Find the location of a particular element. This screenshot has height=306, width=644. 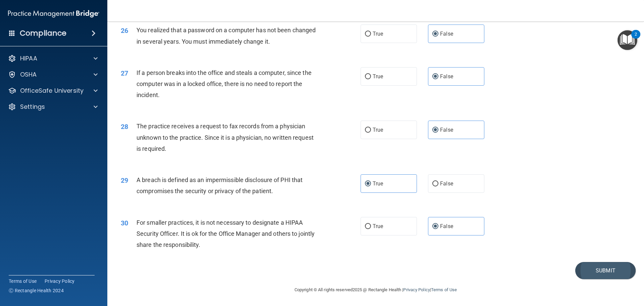

span: 26 is located at coordinates (124, 31).